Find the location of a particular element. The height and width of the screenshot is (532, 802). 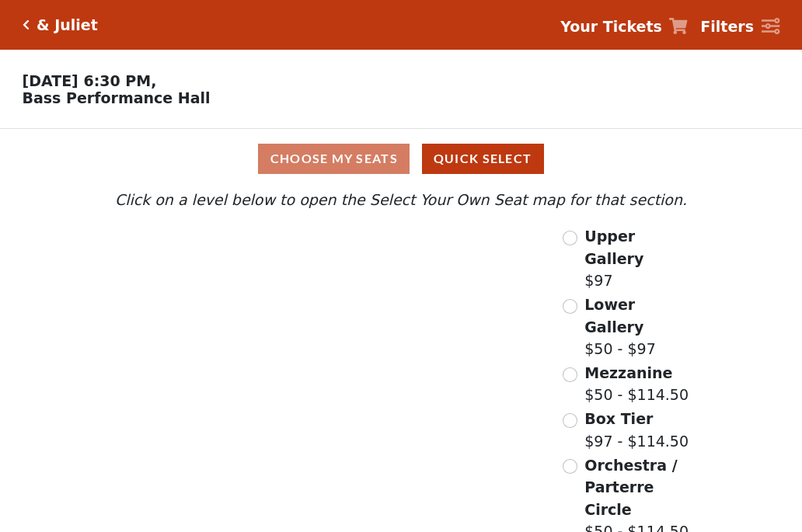

span: Mezzanine is located at coordinates (628, 373).